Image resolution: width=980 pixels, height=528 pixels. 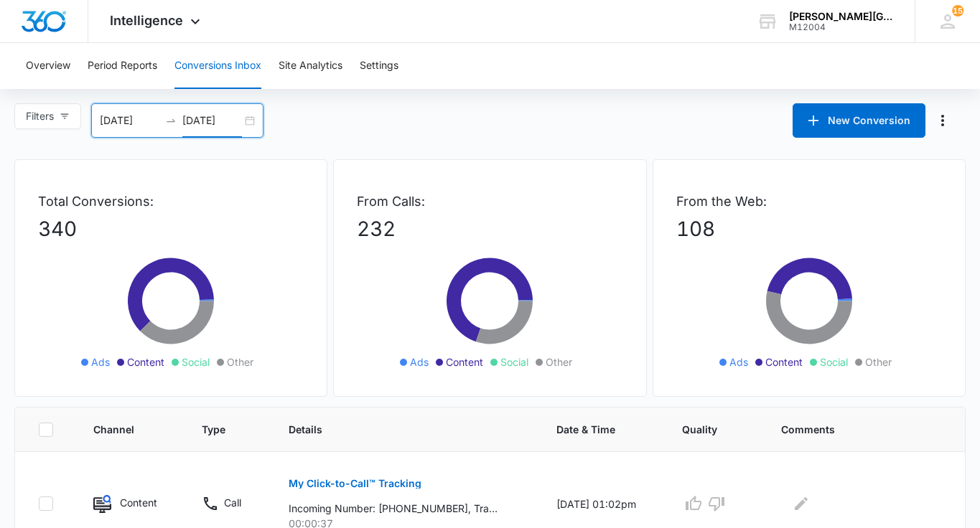 What do you see at coordinates (942, 120) in the screenshot?
I see `button: Manage Numbers` at bounding box center [942, 120].